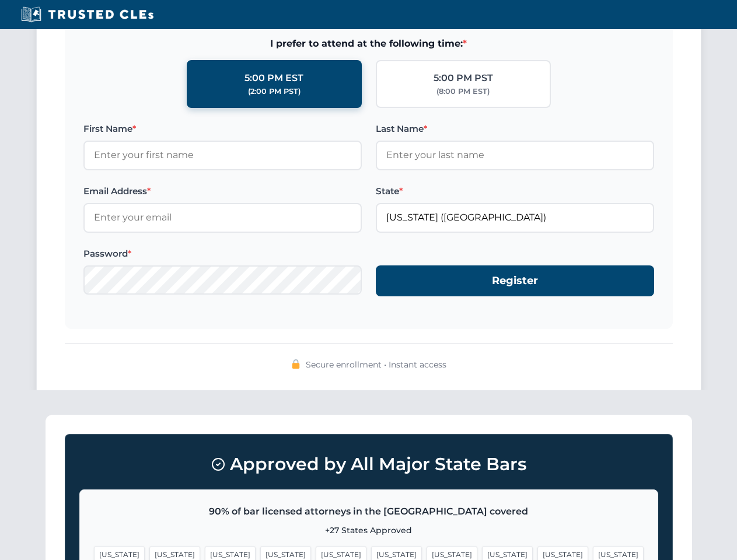 The width and height of the screenshot is (737, 560). What do you see at coordinates (369, 531) in the screenshot?
I see `p: +27 States Approved` at bounding box center [369, 531].